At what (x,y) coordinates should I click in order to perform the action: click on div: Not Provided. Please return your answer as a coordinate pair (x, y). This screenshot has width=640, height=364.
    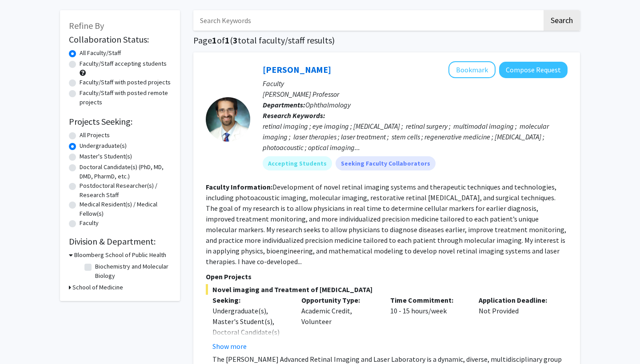
    Looking at the image, I should click on (517, 323).